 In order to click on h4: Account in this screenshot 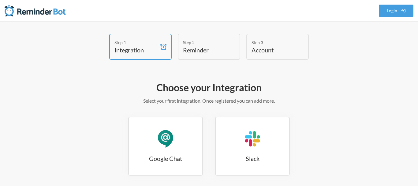, I will do `click(273, 50)`.